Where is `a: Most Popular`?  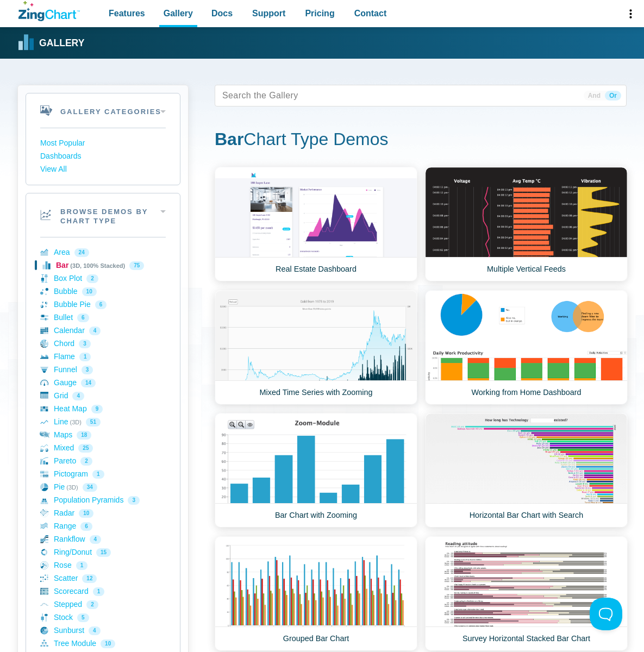 a: Most Popular is located at coordinates (103, 144).